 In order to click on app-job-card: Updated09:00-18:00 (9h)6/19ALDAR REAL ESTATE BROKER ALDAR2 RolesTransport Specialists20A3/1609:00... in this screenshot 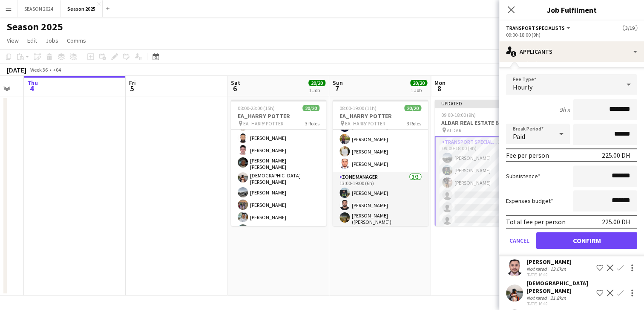, I will do `click(482, 163)`.